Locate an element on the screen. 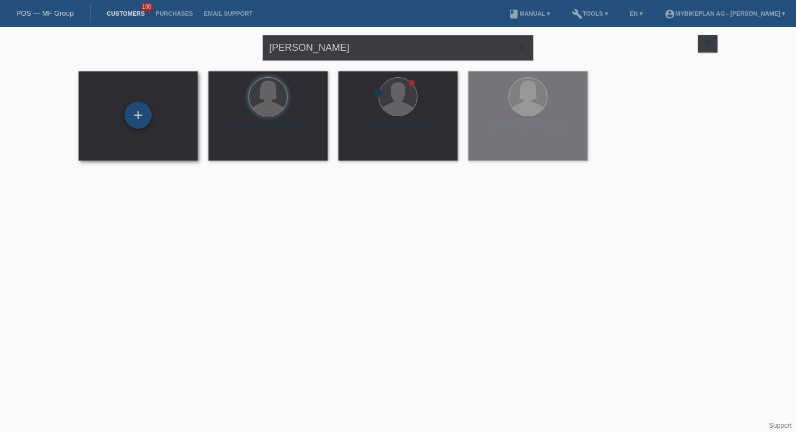 This screenshot has height=432, width=796. input: Search... is located at coordinates (398, 48).